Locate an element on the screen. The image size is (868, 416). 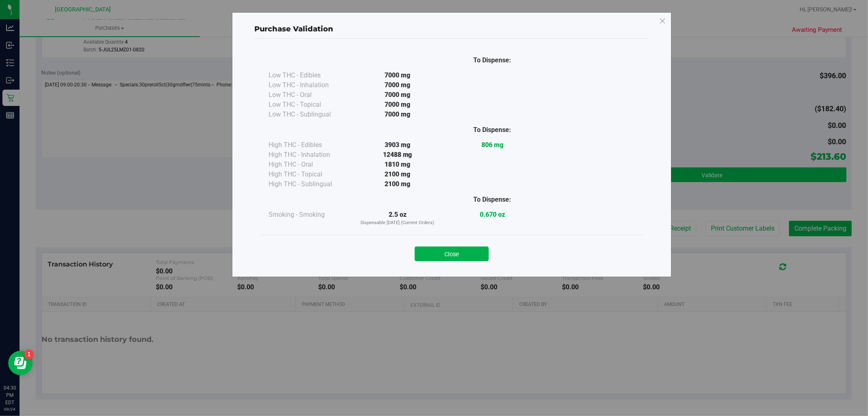
div: High THC - Oral is located at coordinates (309, 165).